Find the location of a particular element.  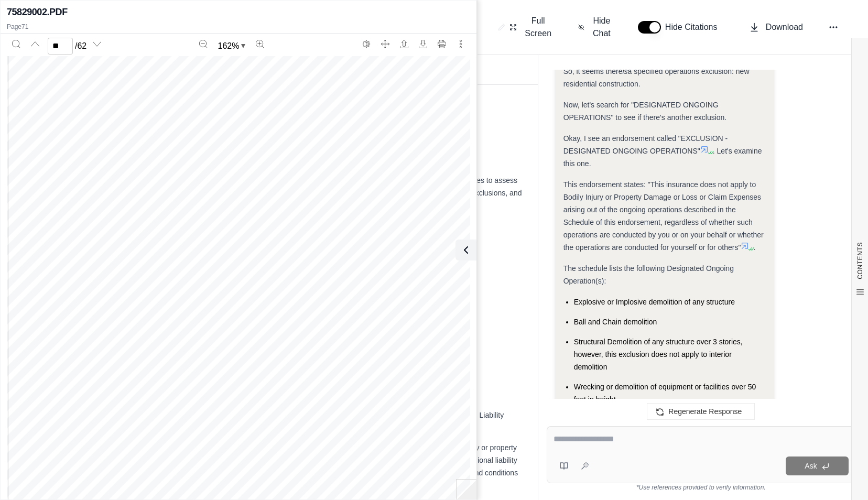

span: Explosive or Implosive demolition of any structure is located at coordinates (655, 302).